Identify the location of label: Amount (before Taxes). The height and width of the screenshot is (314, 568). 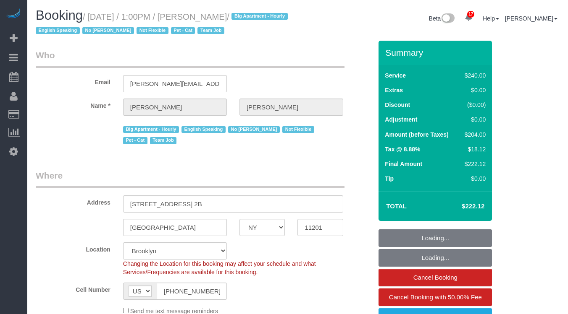
(416, 135).